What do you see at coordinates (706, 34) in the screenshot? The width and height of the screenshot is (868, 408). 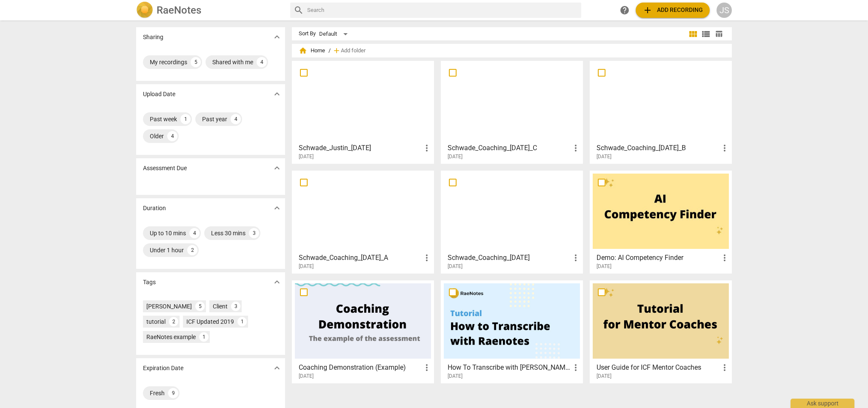 I see `span: view_list` at bounding box center [706, 34].